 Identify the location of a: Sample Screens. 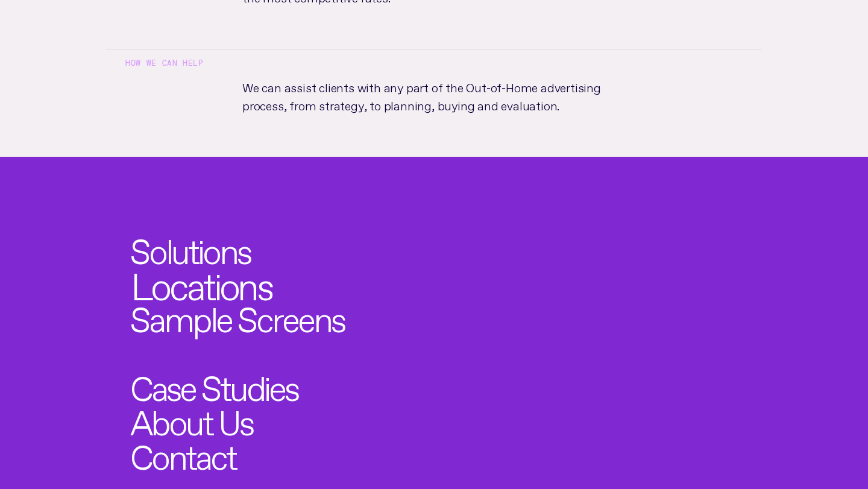
(237, 315).